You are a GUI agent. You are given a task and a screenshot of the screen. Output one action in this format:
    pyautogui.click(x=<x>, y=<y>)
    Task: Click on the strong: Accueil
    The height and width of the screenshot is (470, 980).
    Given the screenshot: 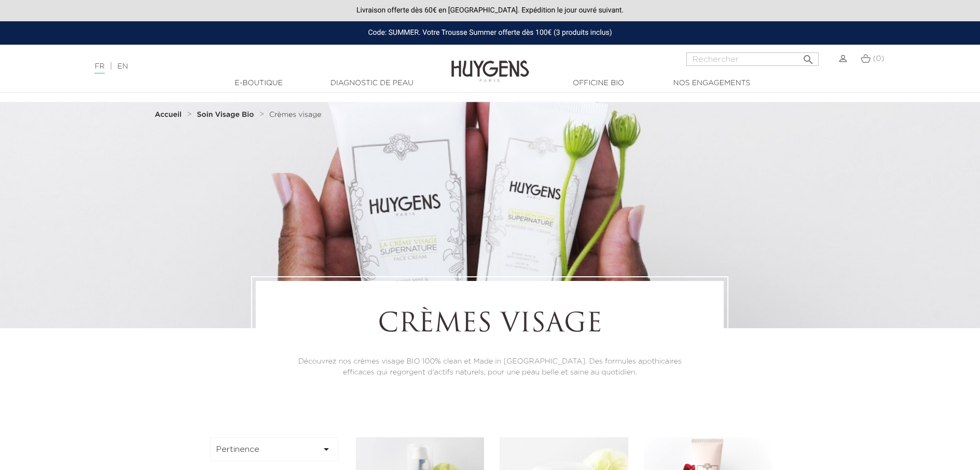 What is the action you would take?
    pyautogui.click(x=168, y=115)
    